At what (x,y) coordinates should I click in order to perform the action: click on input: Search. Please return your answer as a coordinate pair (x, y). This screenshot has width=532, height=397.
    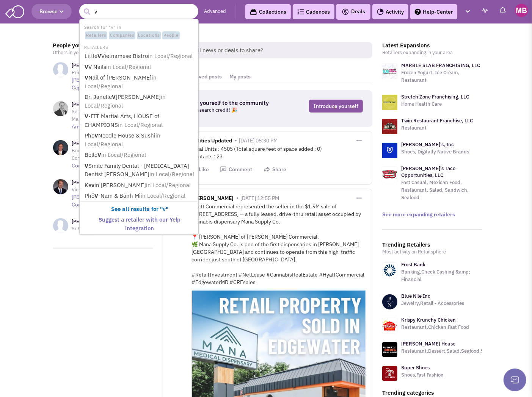
    Looking at the image, I should click on (139, 11).